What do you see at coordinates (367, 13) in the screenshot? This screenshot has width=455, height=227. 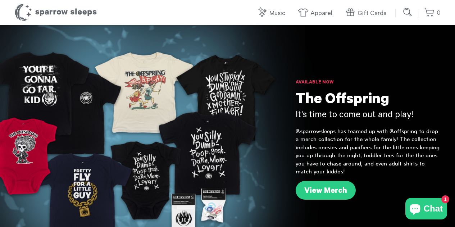 I see `a: Gift Cards` at bounding box center [367, 13].